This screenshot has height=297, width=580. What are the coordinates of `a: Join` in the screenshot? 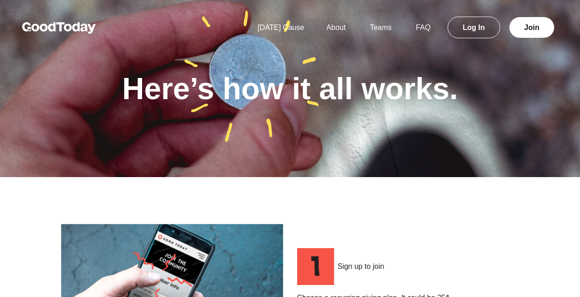 It's located at (531, 27).